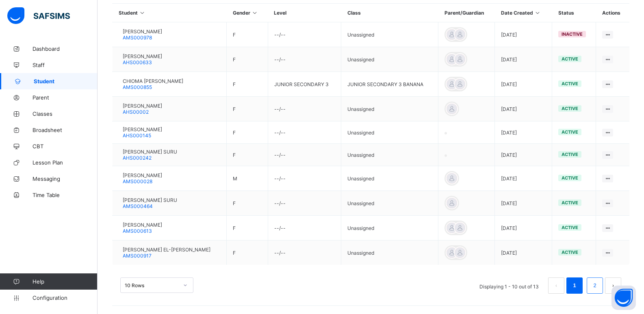 This screenshot has height=314, width=644. Describe the element at coordinates (65, 97) in the screenshot. I see `span: Parent` at that location.